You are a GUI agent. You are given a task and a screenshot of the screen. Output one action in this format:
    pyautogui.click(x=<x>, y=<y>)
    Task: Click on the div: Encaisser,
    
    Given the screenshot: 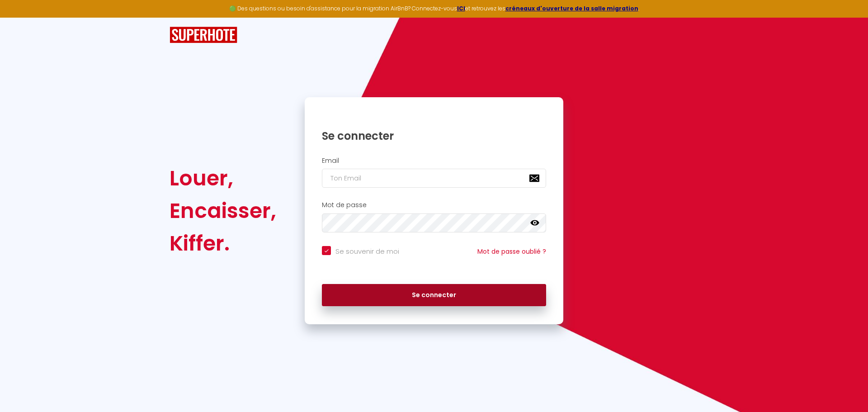 What is the action you would take?
    pyautogui.click(x=223, y=211)
    